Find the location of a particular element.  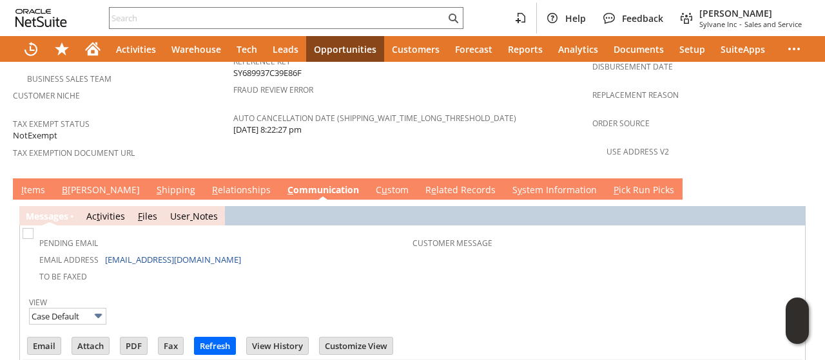

a: Shipping is located at coordinates (176, 191).